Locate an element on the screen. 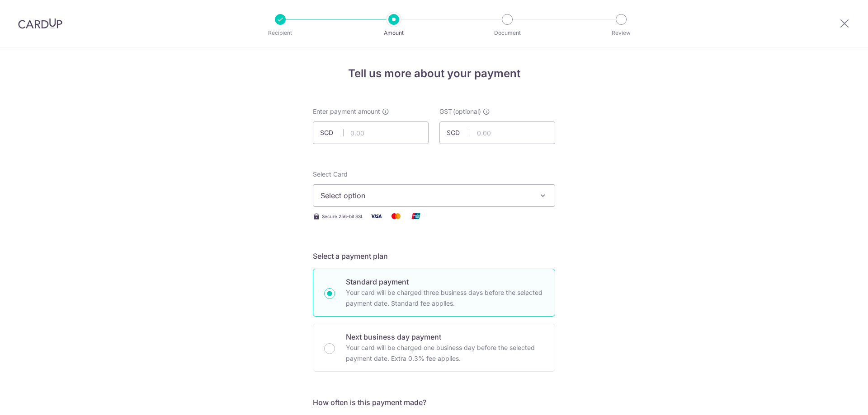 The height and width of the screenshot is (415, 868). p: Review is located at coordinates (621, 33).